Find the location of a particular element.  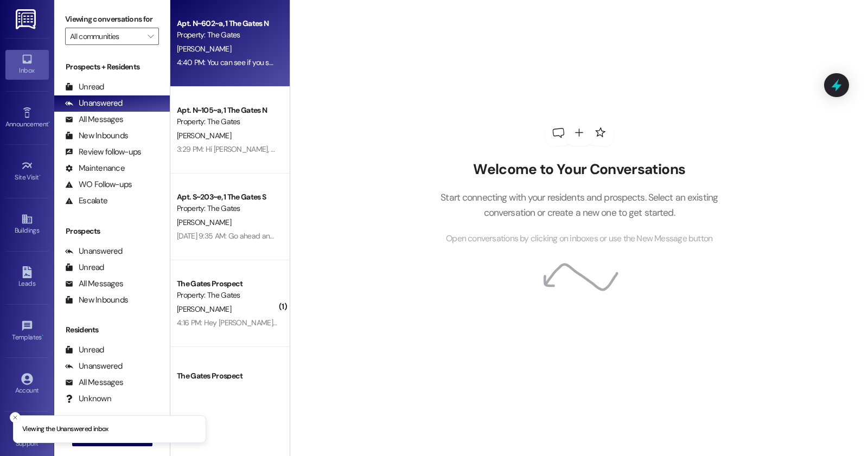

div: Review follow-ups is located at coordinates (103, 152).